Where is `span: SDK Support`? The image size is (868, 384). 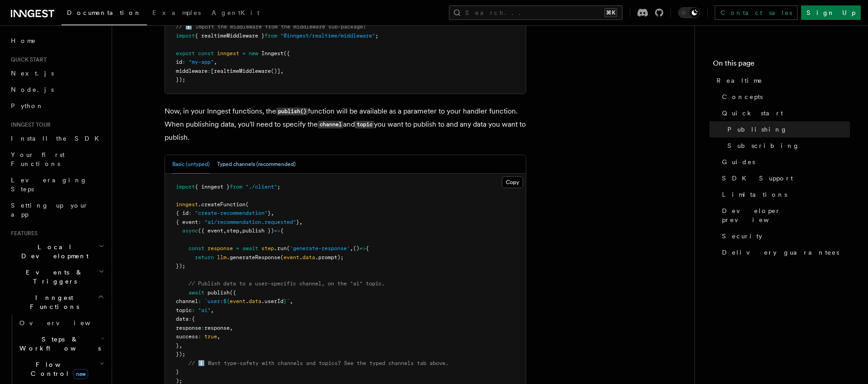
span: SDK Support is located at coordinates (757, 178).